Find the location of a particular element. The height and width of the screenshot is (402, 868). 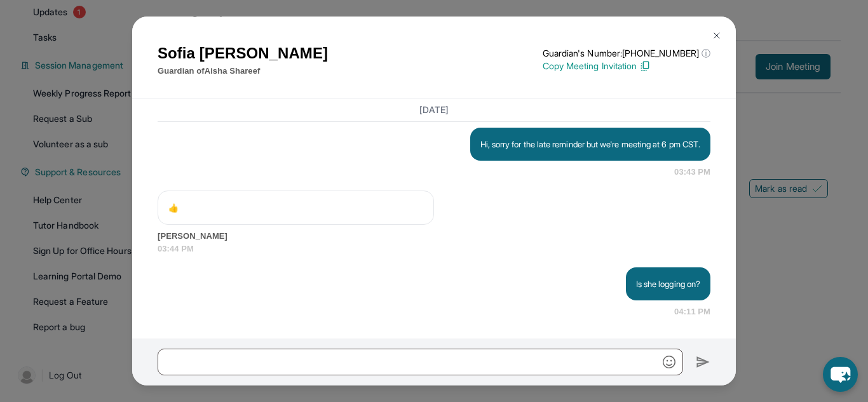

span: 03:44 PM is located at coordinates (434, 249).